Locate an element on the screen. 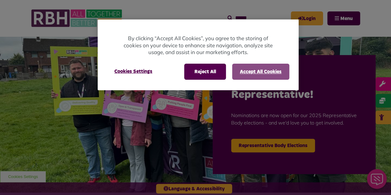  div: Cookie banner is located at coordinates (198, 55).